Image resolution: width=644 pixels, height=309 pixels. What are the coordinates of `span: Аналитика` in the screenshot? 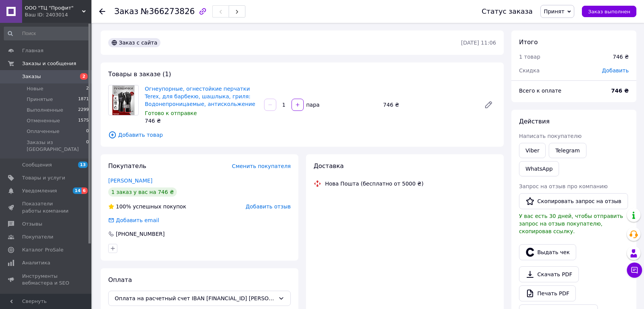 It's located at (36, 263).